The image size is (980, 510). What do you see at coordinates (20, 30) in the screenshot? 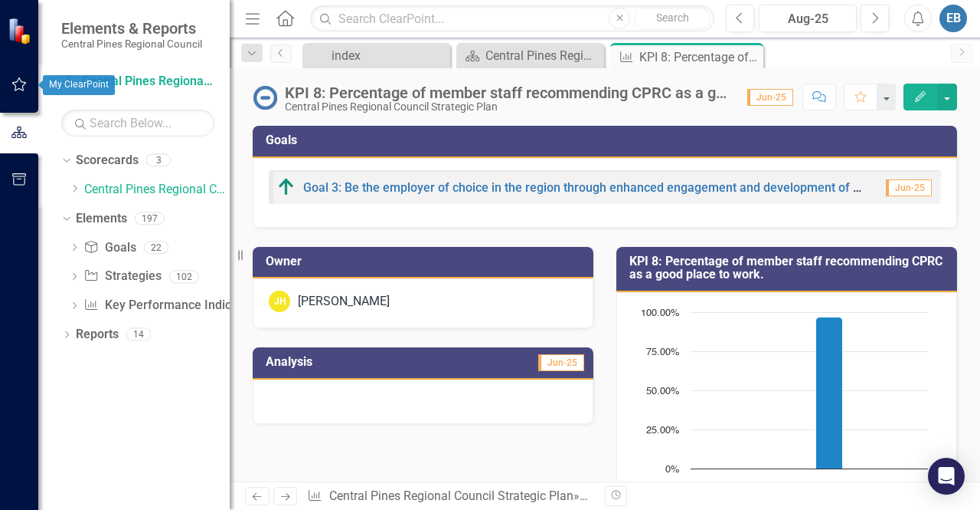
I see `img: ClearPoint Strategy` at bounding box center [20, 30].